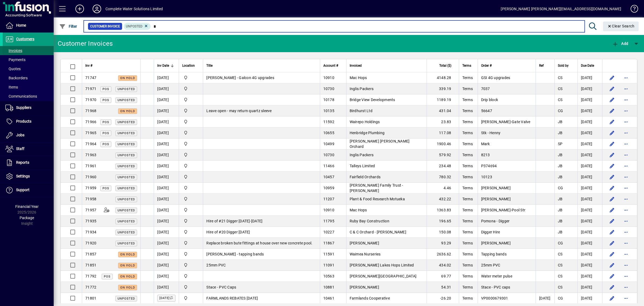 This screenshot has width=644, height=306. I want to click on button: Clear, so click(621, 26).